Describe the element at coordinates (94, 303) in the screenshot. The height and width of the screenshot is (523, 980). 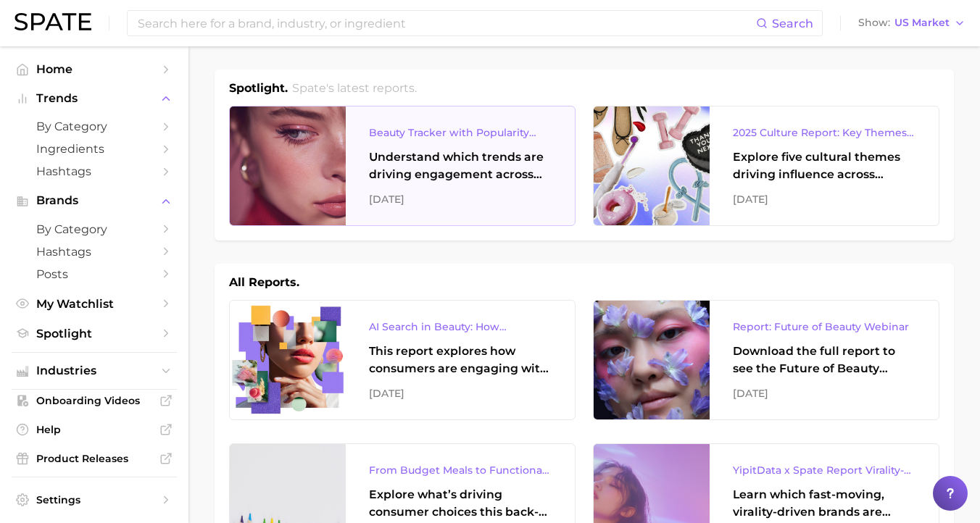
I see `span: My Watchlist` at that location.